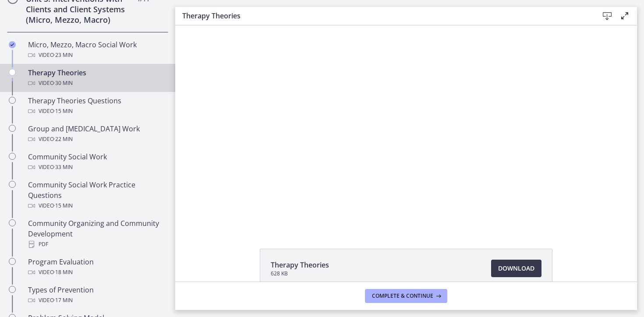 The width and height of the screenshot is (644, 317). I want to click on a: Download, so click(516, 269).